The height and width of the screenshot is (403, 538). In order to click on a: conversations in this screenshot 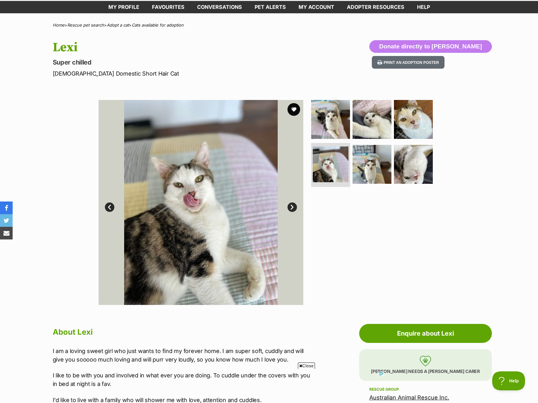, I will do `click(220, 7)`.